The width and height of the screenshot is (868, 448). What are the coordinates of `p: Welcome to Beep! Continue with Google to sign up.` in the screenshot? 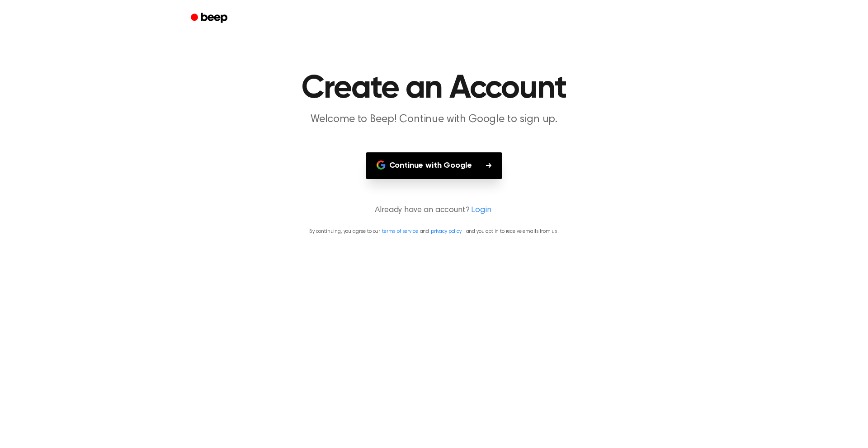 It's located at (434, 120).